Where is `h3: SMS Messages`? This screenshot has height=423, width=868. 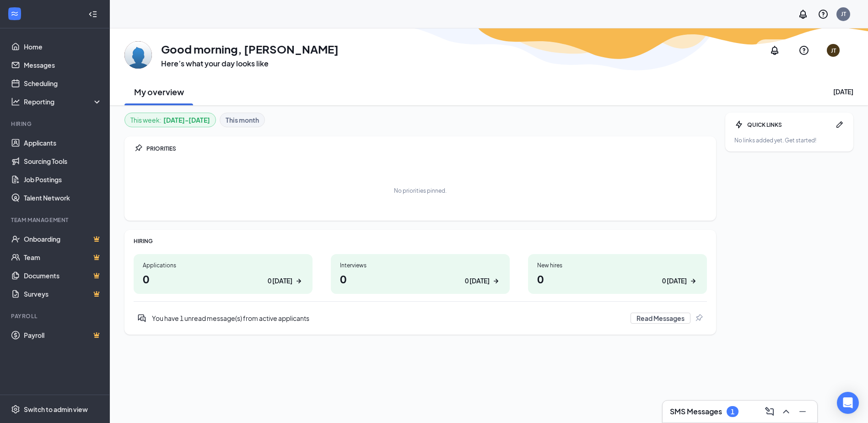
h3: SMS Messages is located at coordinates (696, 412).